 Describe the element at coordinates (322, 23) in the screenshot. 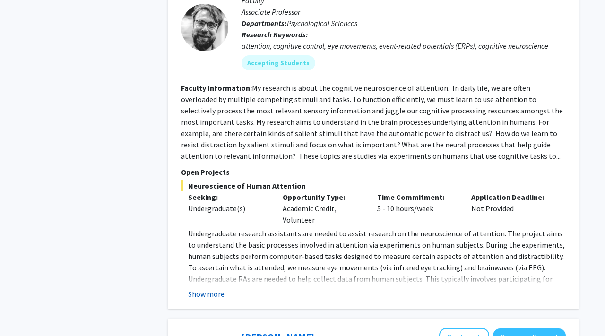

I see `span: Psychological Sciences` at that location.